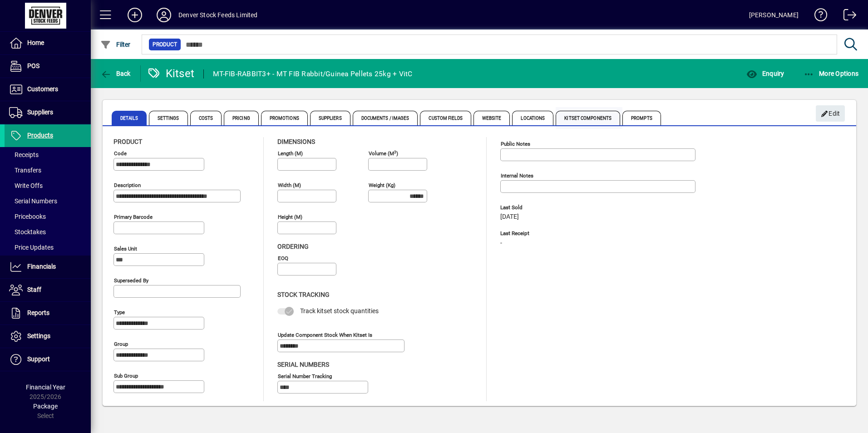  What do you see at coordinates (569, 233) in the screenshot?
I see `span: Last Receipt` at bounding box center [569, 233].